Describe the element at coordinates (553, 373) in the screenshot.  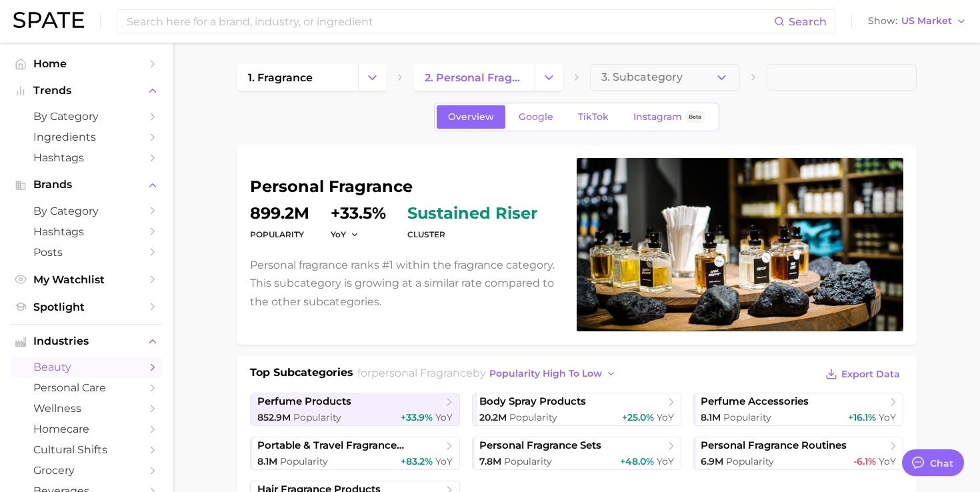
I see `button: popularity high to low` at that location.